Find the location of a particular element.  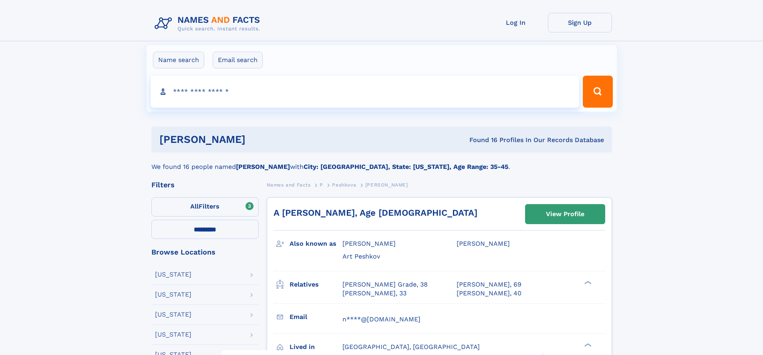

div: Browse Locations is located at coordinates (205, 252).